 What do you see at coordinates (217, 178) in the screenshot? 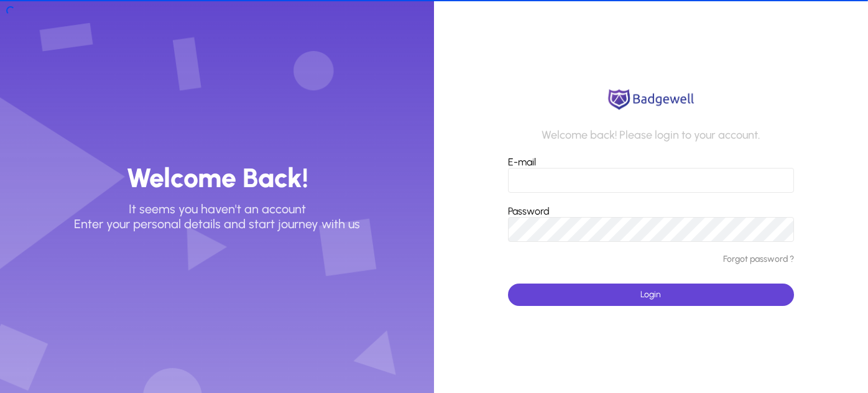
I see `h3: Welcome Back!` at bounding box center [217, 178].